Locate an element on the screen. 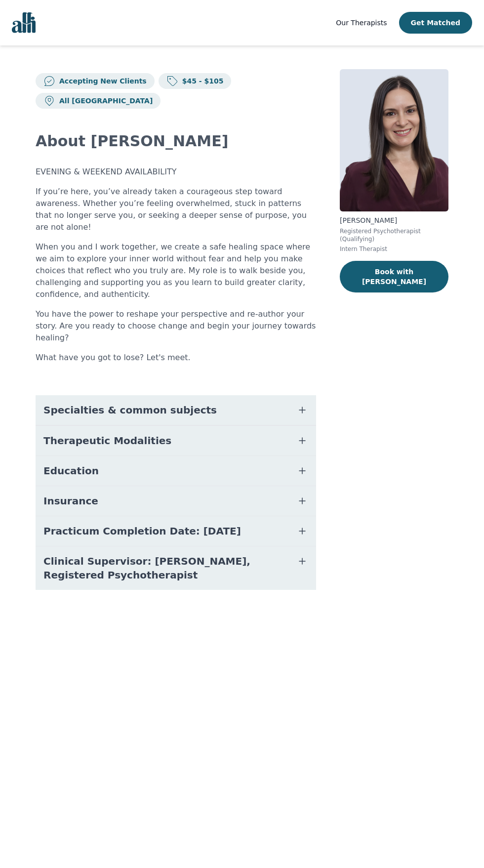 The height and width of the screenshot is (868, 484). button: Insurance is located at coordinates (176, 500).